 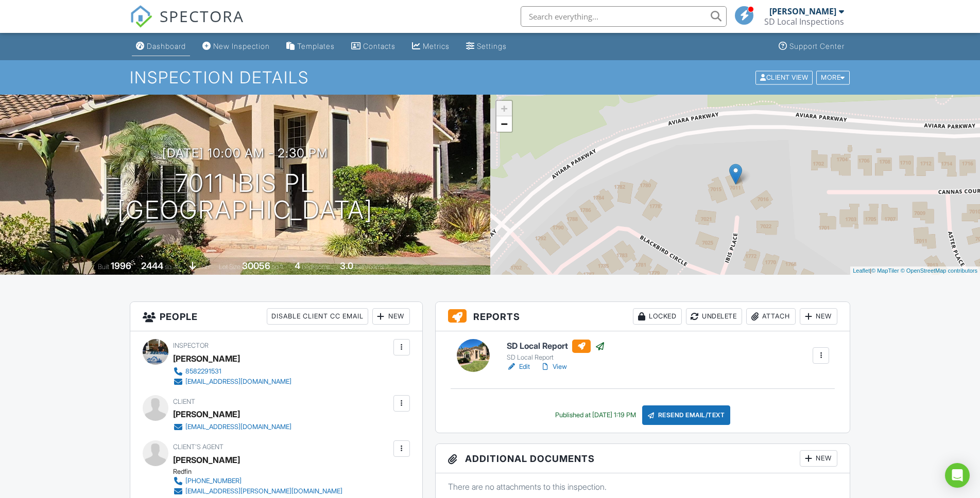 I want to click on div: 8582291531, so click(x=204, y=372).